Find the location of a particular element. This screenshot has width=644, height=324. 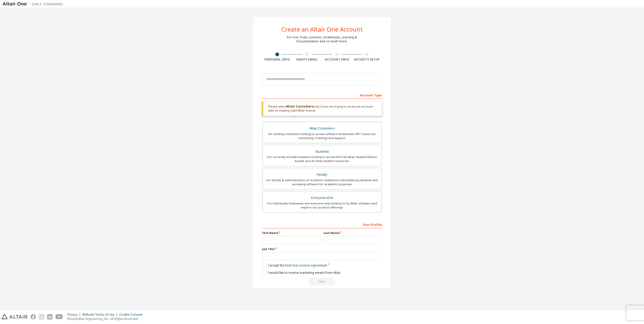

div: Everyone else is located at coordinates (322, 197).